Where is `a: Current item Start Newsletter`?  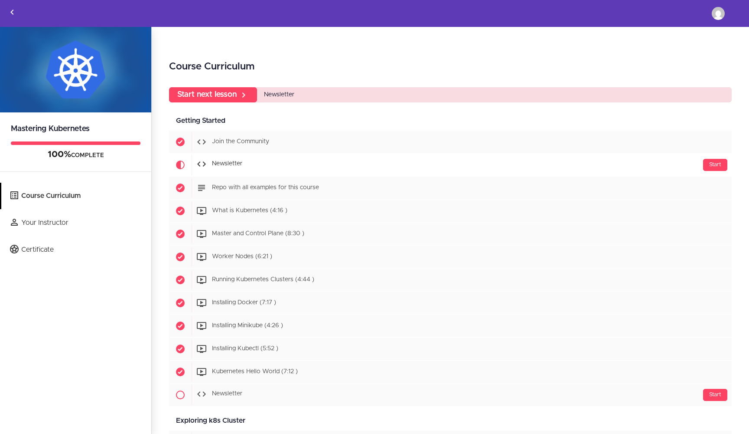 a: Current item Start Newsletter is located at coordinates (451, 165).